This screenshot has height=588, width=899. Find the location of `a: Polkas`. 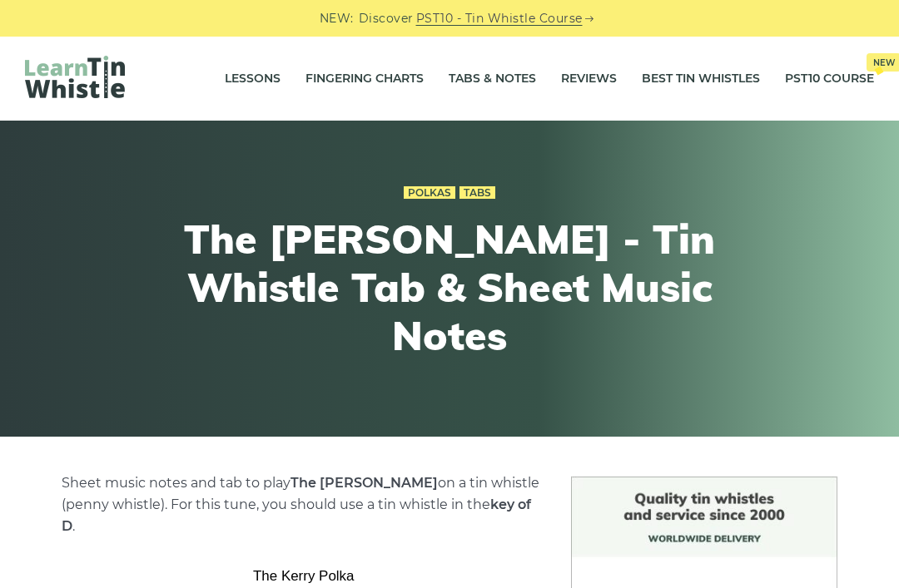

a: Polkas is located at coordinates (429, 193).